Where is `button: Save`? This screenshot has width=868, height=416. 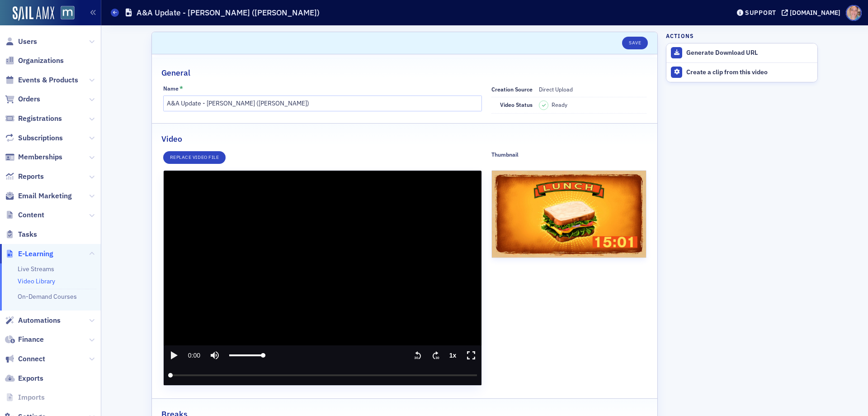 button: Save is located at coordinates (635, 43).